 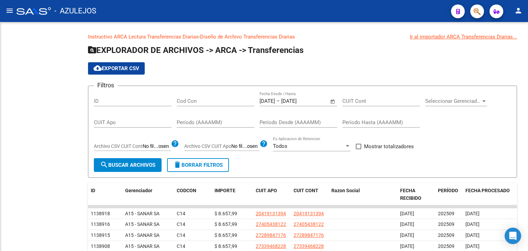 I want to click on datatable-header-cell: Gerenciador, so click(x=148, y=195).